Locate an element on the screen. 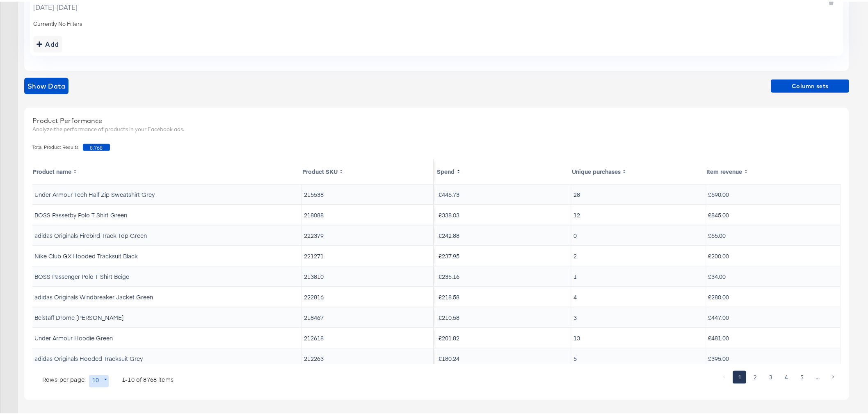  td: adidas Originals Windbreaker Jacket Green is located at coordinates (167, 295).